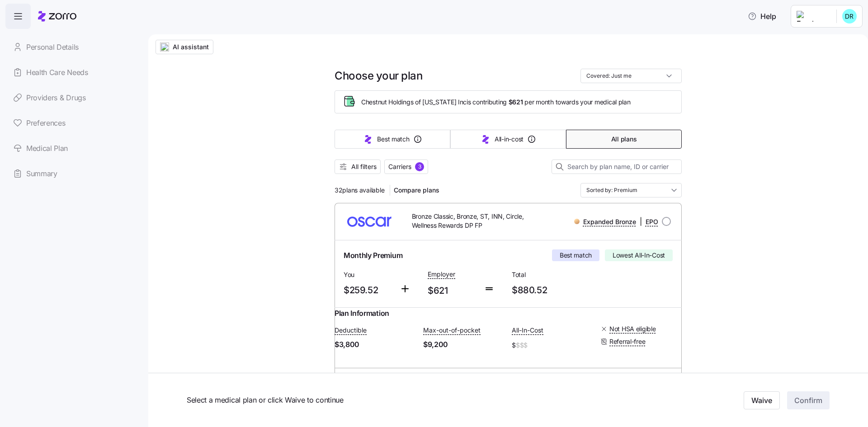 The width and height of the screenshot is (868, 427). What do you see at coordinates (351, 330) in the screenshot?
I see `span: Deductible` at bounding box center [351, 330].